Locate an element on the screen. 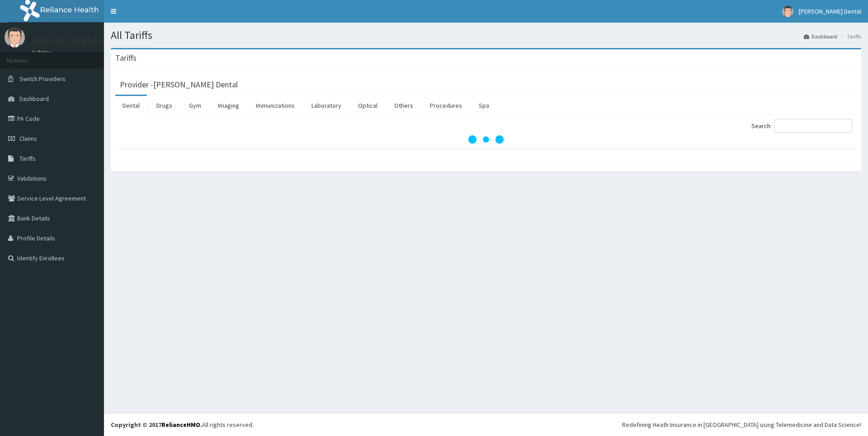 The height and width of the screenshot is (436, 868). li: Tariffs is located at coordinates (850, 36).